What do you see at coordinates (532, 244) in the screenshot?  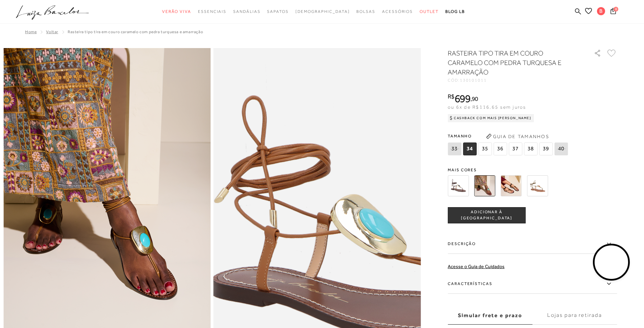 I see `label: Descrição` at bounding box center [532, 244].